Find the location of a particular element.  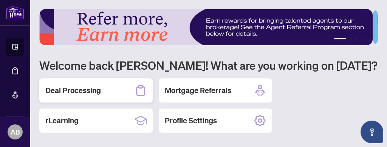

h2: Deal Processing is located at coordinates (73, 91).